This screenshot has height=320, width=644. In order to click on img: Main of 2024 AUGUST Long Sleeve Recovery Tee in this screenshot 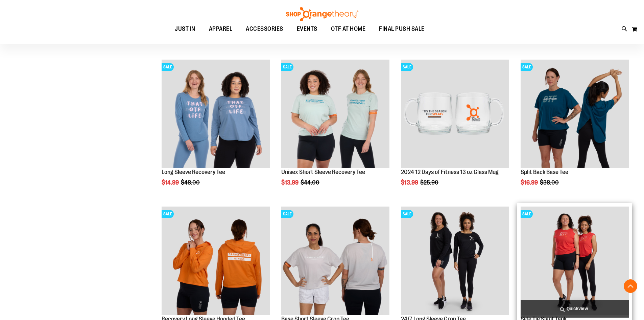, I will do `click(216, 114)`.